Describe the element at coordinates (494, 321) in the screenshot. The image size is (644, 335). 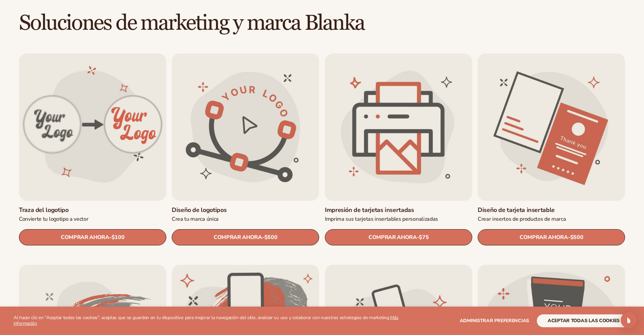
I see `font: Administrar preferencias` at that location.